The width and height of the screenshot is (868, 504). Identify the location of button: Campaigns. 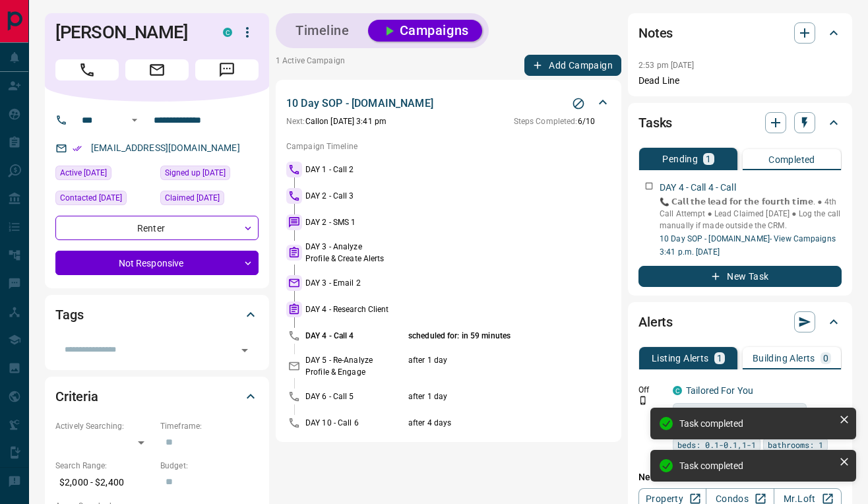
(425, 30).